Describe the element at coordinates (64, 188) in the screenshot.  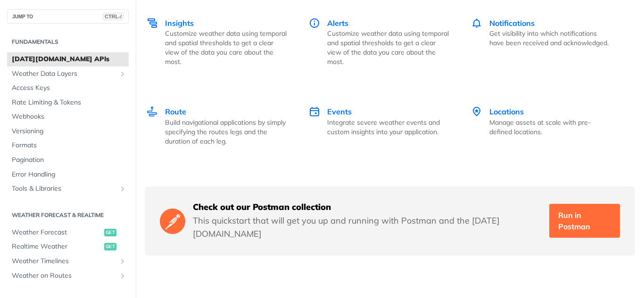
I see `span: Tools & Libraries` at that location.